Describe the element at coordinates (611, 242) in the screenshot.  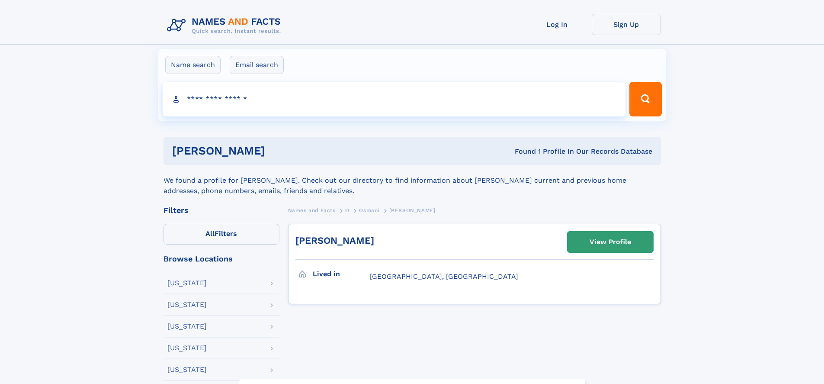
I see `div: View Profile` at that location.